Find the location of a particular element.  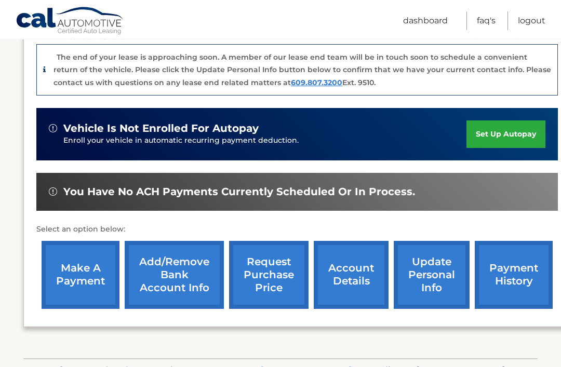

a: Add/Remove bank account info is located at coordinates (174, 275).